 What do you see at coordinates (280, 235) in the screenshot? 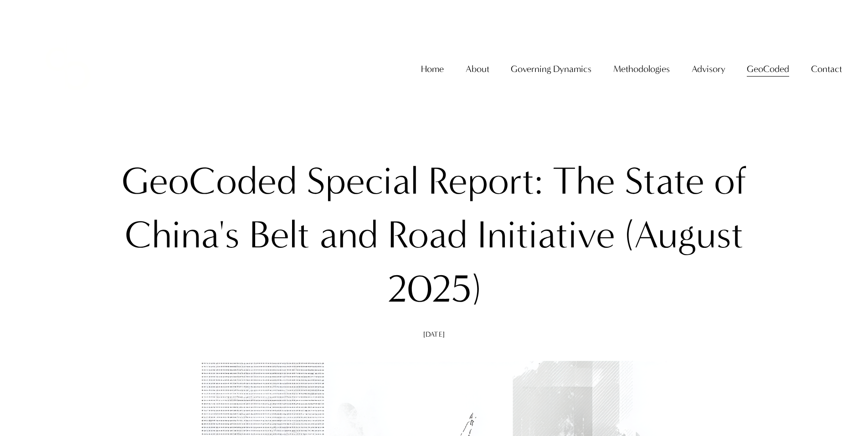
I see `div: Belt` at bounding box center [280, 235].